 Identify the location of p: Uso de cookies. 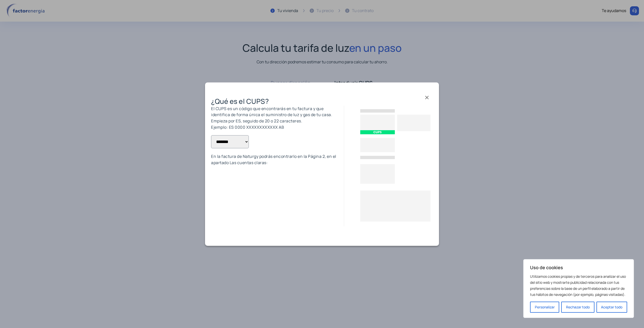
(579, 268).